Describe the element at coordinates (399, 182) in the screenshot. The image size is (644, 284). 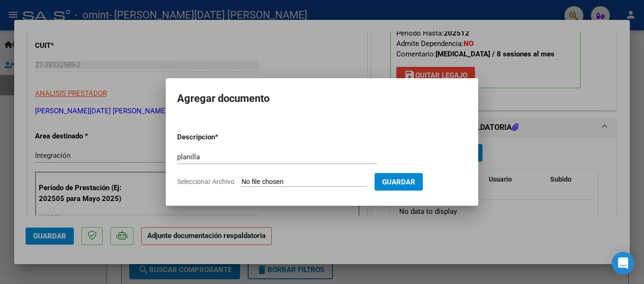
I see `button: Guardar` at that location.